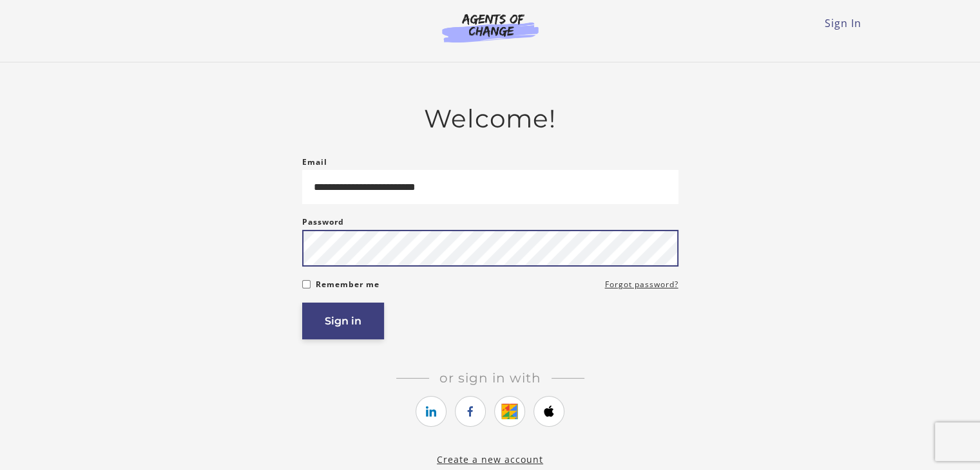  What do you see at coordinates (323, 222) in the screenshot?
I see `label: Password` at bounding box center [323, 222].